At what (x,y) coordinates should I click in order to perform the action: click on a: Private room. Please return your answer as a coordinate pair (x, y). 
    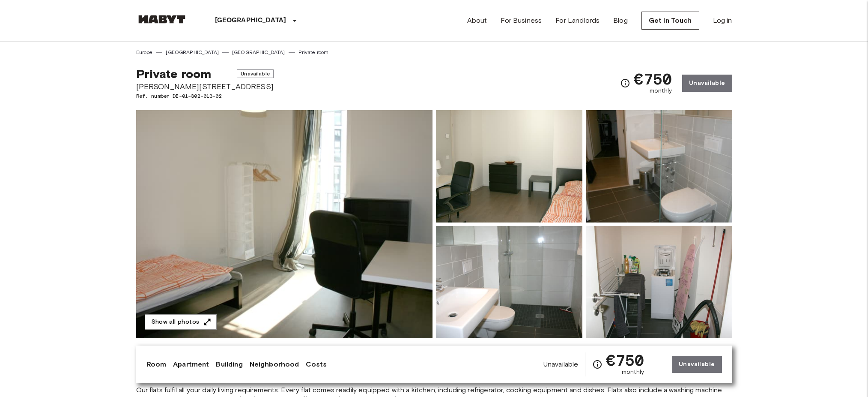
    Looking at the image, I should click on (313, 53).